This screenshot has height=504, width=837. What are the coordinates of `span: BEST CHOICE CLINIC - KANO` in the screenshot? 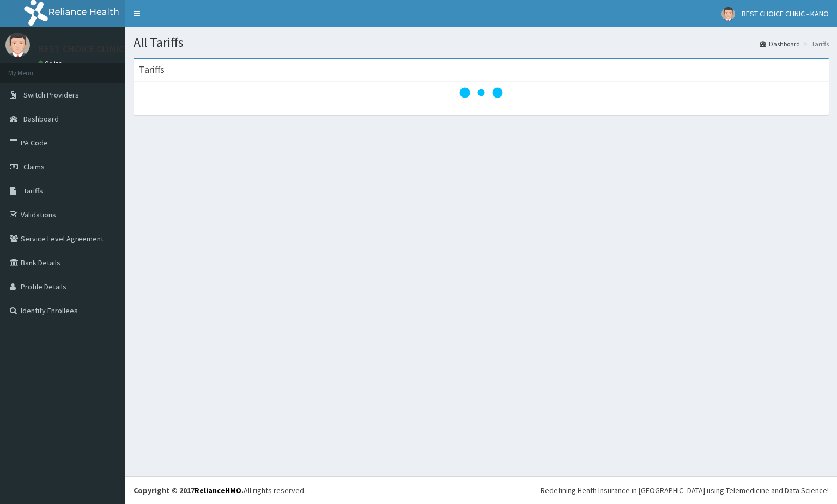 It's located at (785, 14).